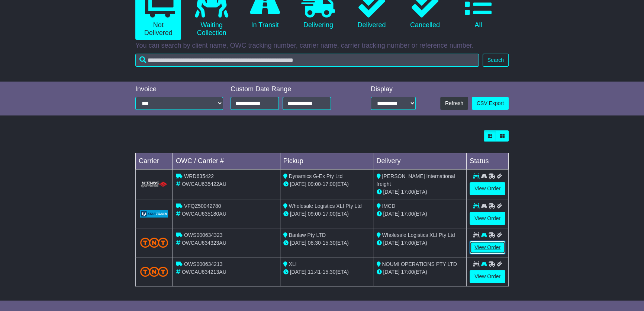 Image resolution: width=644 pixels, height=311 pixels. Describe the element at coordinates (419, 264) in the screenshot. I see `span: NOUMI OPERATIONS PTY LTD` at that location.